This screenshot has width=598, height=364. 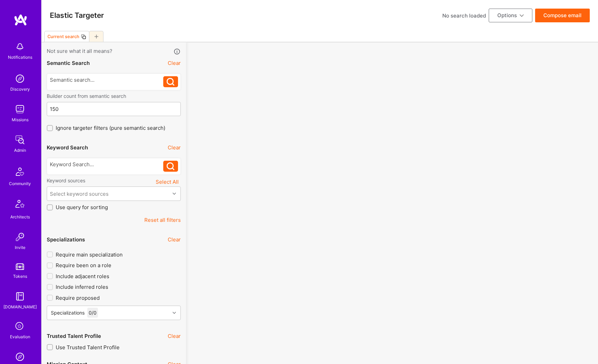 What do you see at coordinates (20, 327) in the screenshot?
I see `i: icon SelectionTeam` at bounding box center [20, 327].